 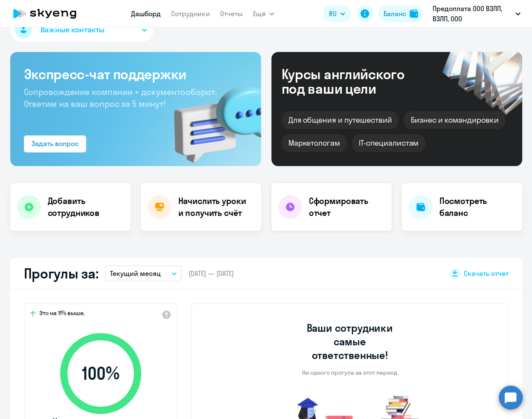 I want to click on button: RU, so click(x=337, y=14).